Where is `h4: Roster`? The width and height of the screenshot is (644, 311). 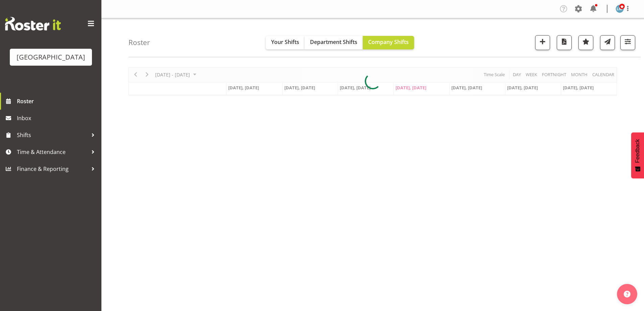
h4: Roster is located at coordinates (139, 42).